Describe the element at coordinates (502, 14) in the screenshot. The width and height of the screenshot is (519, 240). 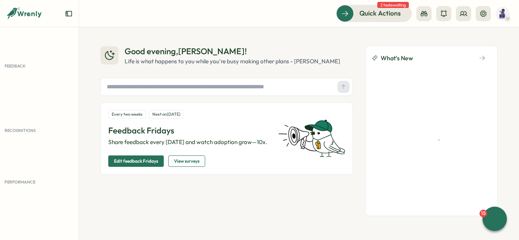
I see `button: John Sproul` at that location.